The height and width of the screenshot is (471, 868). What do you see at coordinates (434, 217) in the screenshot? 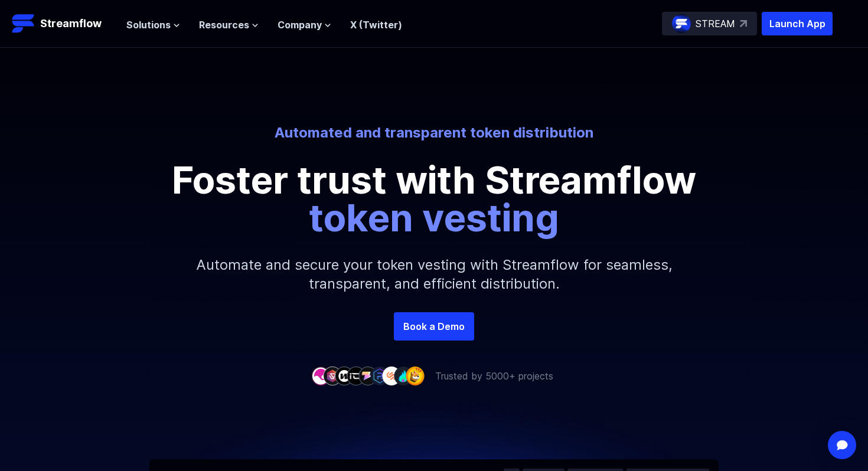
I see `span: token vesting` at bounding box center [434, 217].